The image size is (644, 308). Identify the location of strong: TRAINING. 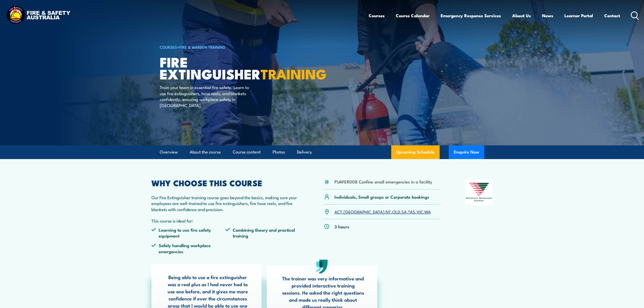
(294, 73).